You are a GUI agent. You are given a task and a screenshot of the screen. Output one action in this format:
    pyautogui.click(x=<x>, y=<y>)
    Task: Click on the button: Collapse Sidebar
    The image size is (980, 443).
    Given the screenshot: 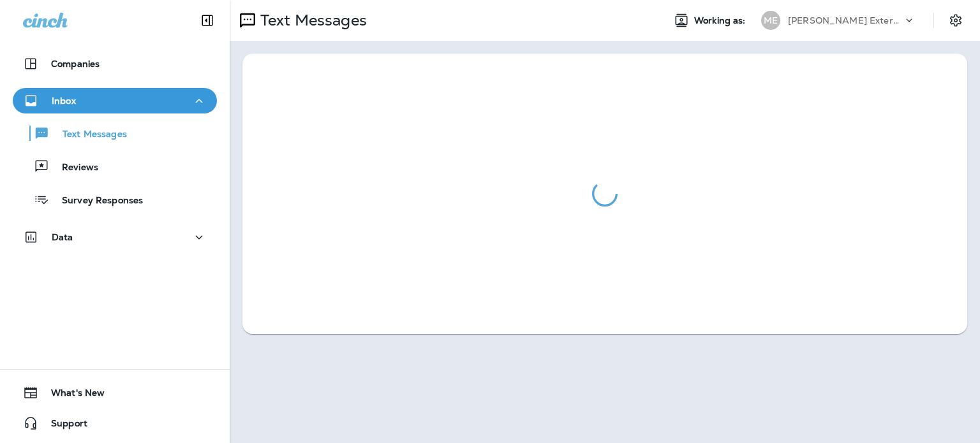 What is the action you would take?
    pyautogui.click(x=207, y=20)
    